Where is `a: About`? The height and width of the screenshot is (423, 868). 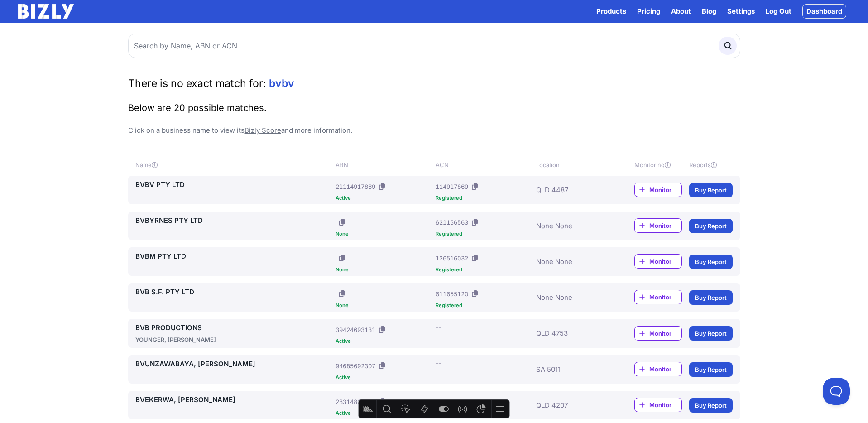
a: About is located at coordinates (681, 11).